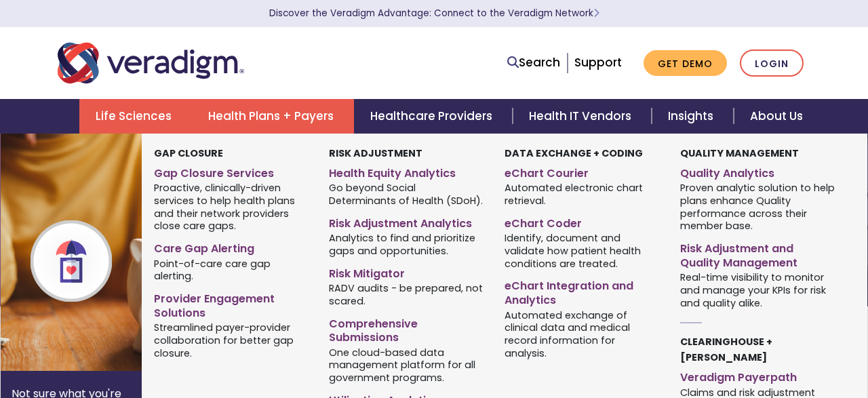 The height and width of the screenshot is (398, 868). What do you see at coordinates (406, 194) in the screenshot?
I see `span: Go beyond Social Determinants of Health (SDoH).` at bounding box center [406, 194].